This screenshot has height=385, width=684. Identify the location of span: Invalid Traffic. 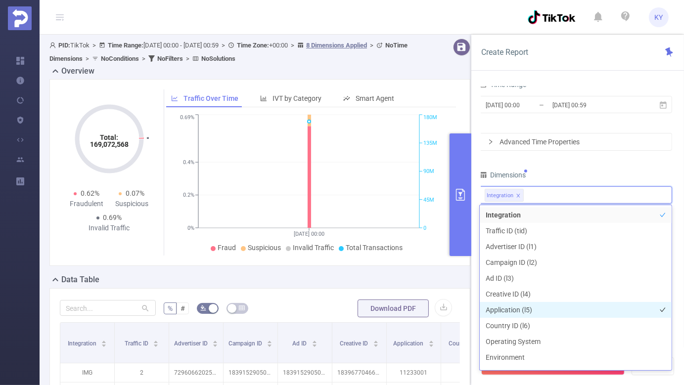
(313, 248).